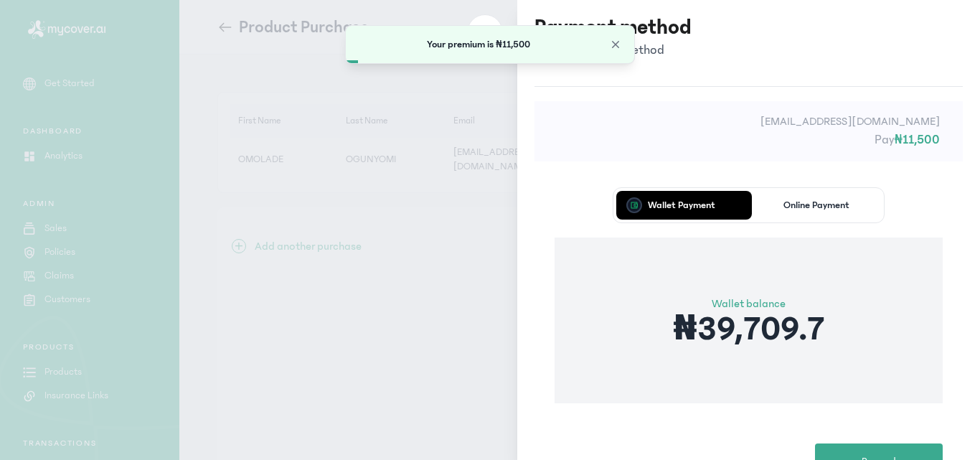 Image resolution: width=980 pixels, height=460 pixels. What do you see at coordinates (478, 44) in the screenshot?
I see `span: Your premium is ₦11,500` at bounding box center [478, 44].